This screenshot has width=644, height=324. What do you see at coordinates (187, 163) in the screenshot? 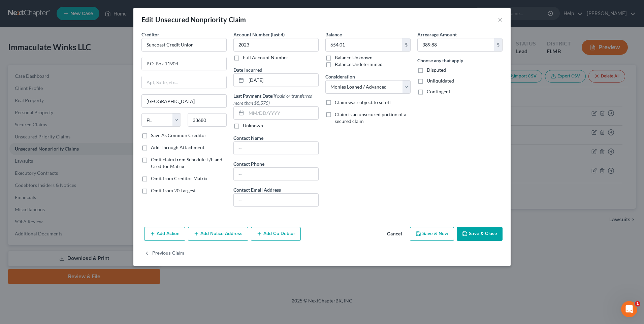
I see `span: Omit claim from Schedule E/F and Creditor Matrix` at bounding box center [187, 163].